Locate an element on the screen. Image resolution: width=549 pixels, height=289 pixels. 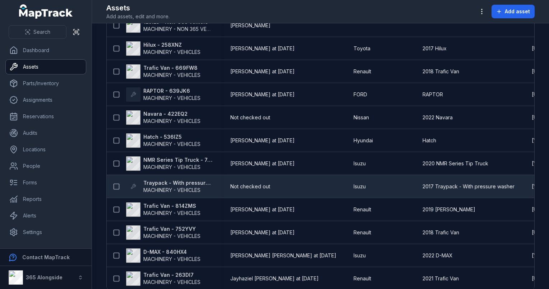
a: Hilux - 258XNZMACHINERY - VEHICLES is located at coordinates (163, 49).